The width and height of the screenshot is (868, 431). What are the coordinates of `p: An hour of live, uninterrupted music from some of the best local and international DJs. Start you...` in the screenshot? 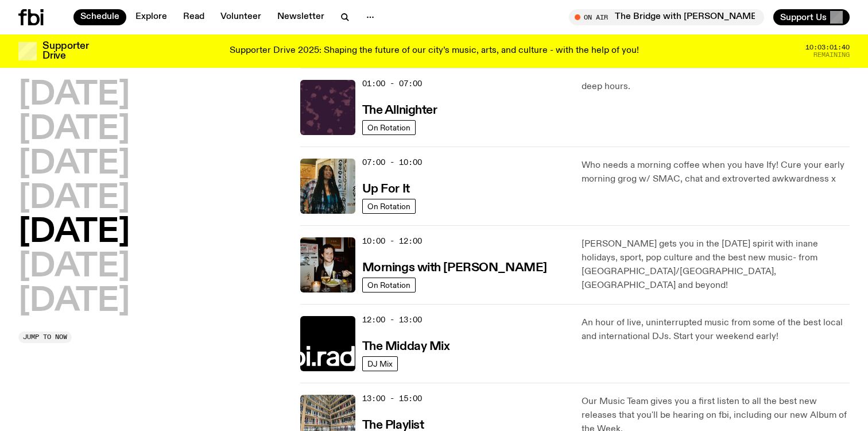 It's located at (716, 330).